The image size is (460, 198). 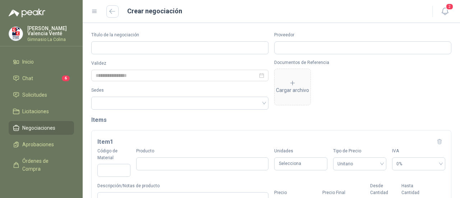 What do you see at coordinates (16, 34) in the screenshot?
I see `img: Company Logo` at bounding box center [16, 34].